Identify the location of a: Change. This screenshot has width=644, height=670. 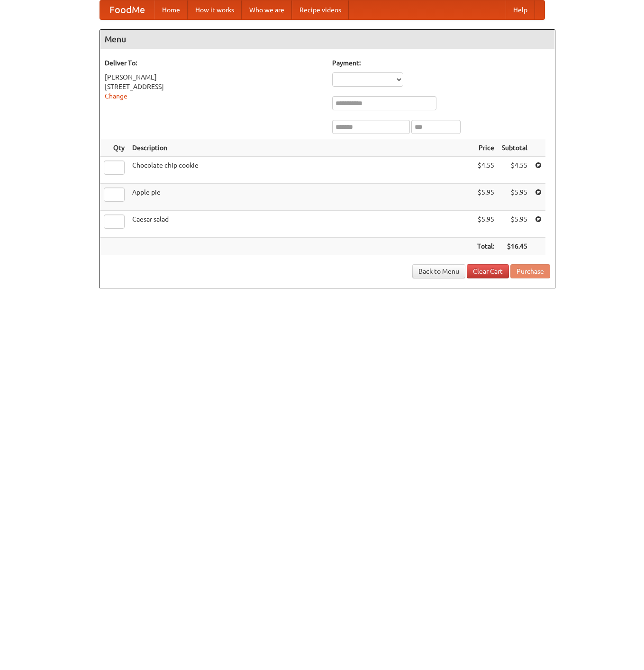
(116, 96).